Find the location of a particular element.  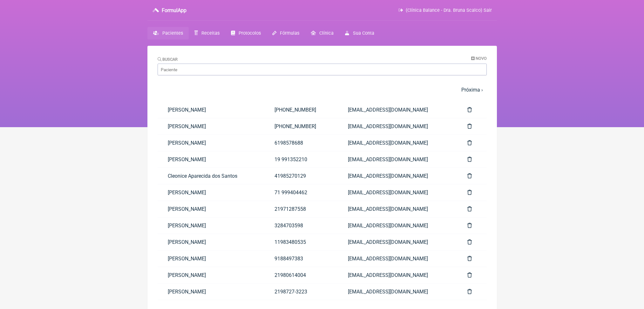

span: Receitas is located at coordinates (211, 33).